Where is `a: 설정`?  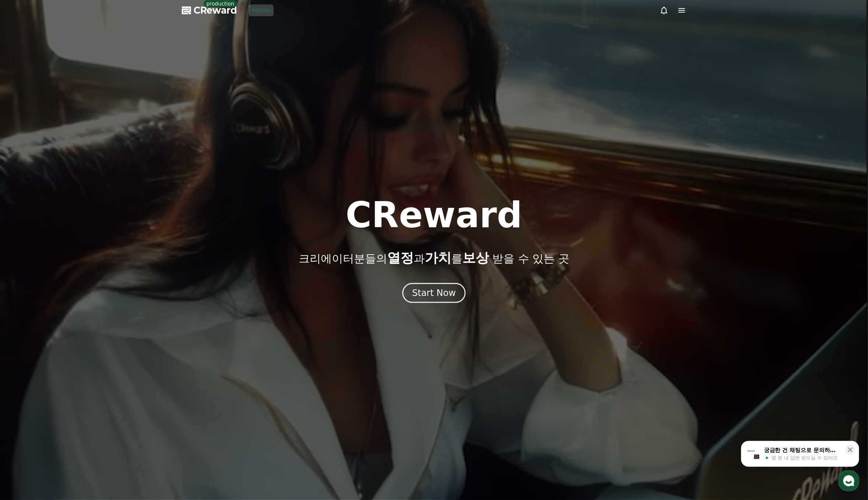
a: 설정 is located at coordinates (119, 243).